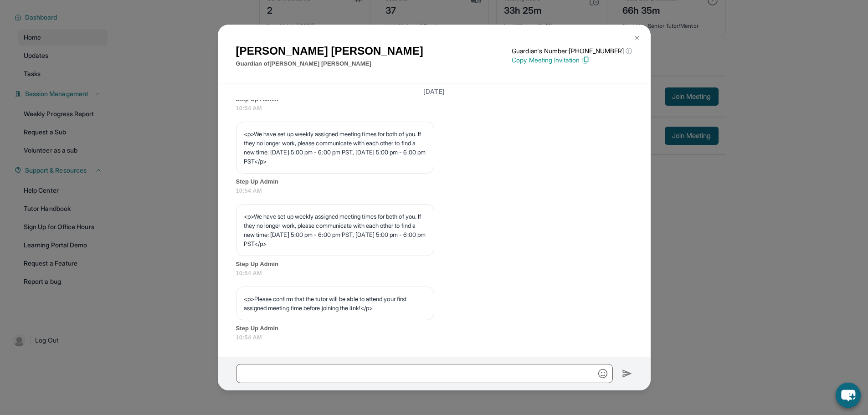 This screenshot has width=868, height=415. Describe the element at coordinates (629, 51) in the screenshot. I see `span: ⓘ` at that location.